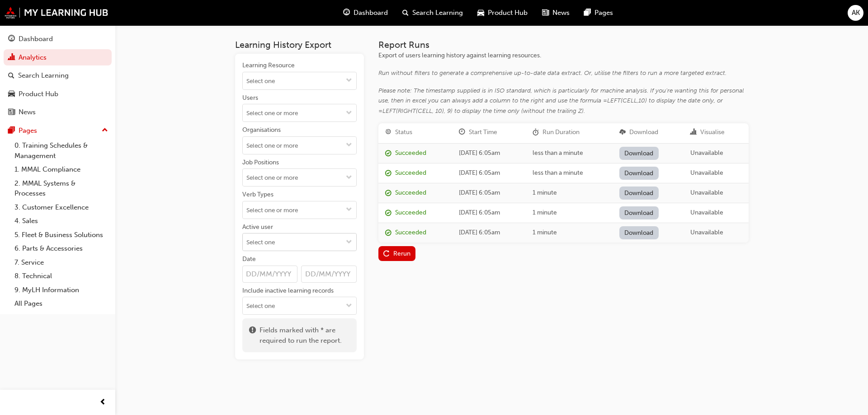 Image resolution: width=868 pixels, height=415 pixels. What do you see at coordinates (370, 13) in the screenshot?
I see `span: Dashboard` at bounding box center [370, 13].